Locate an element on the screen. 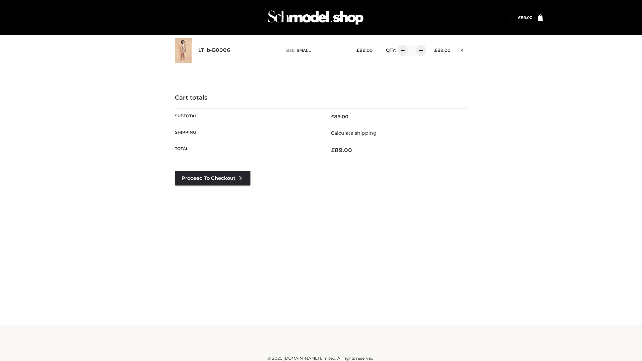 Image resolution: width=642 pixels, height=361 pixels. a: Schmodel Admin 964 is located at coordinates (316, 17).